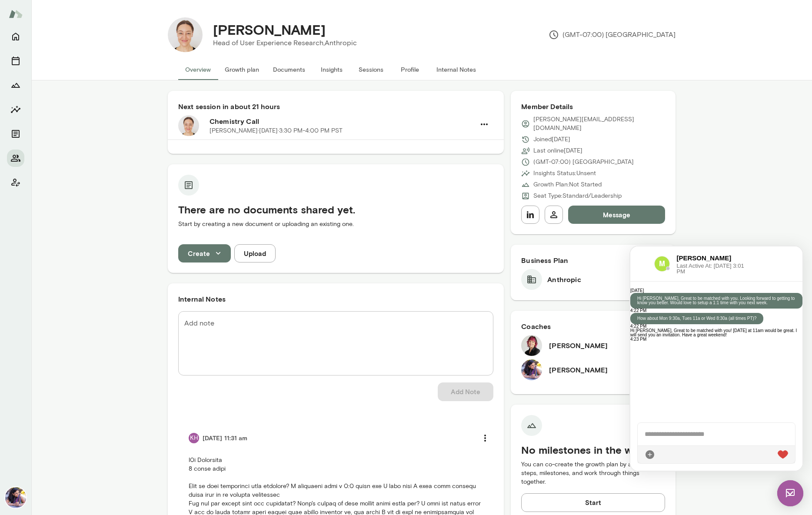 This screenshot has height=515, width=812. What do you see at coordinates (485, 438) in the screenshot?
I see `button: more` at bounding box center [485, 438].